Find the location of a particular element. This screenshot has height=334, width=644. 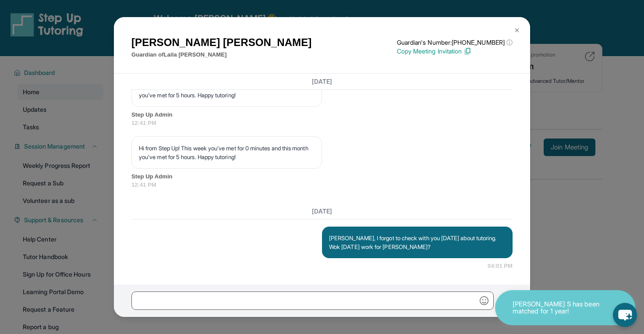

span: ⓘ is located at coordinates (509, 42).